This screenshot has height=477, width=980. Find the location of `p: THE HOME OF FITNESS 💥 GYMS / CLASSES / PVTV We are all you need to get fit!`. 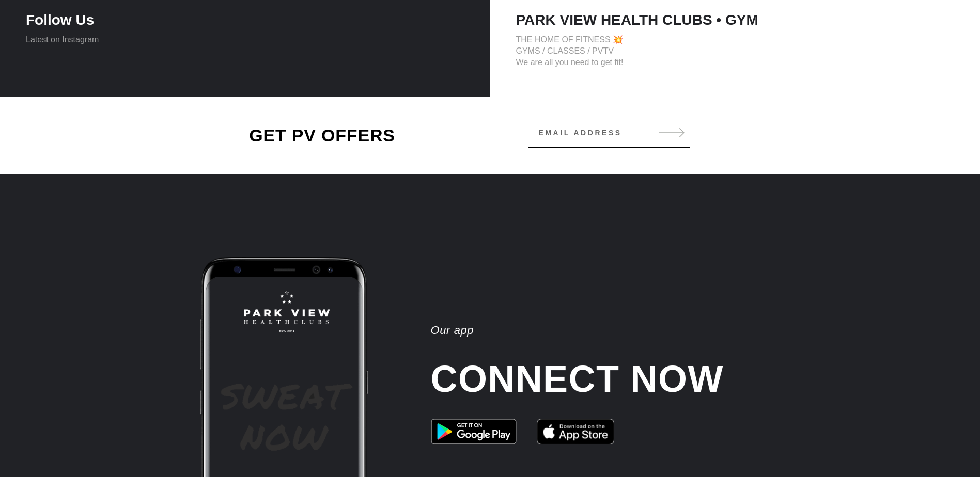

p: THE HOME OF FITNESS 💥 GYMS / CLASSES / PVTV We are all you need to get fit! is located at coordinates (736, 51).